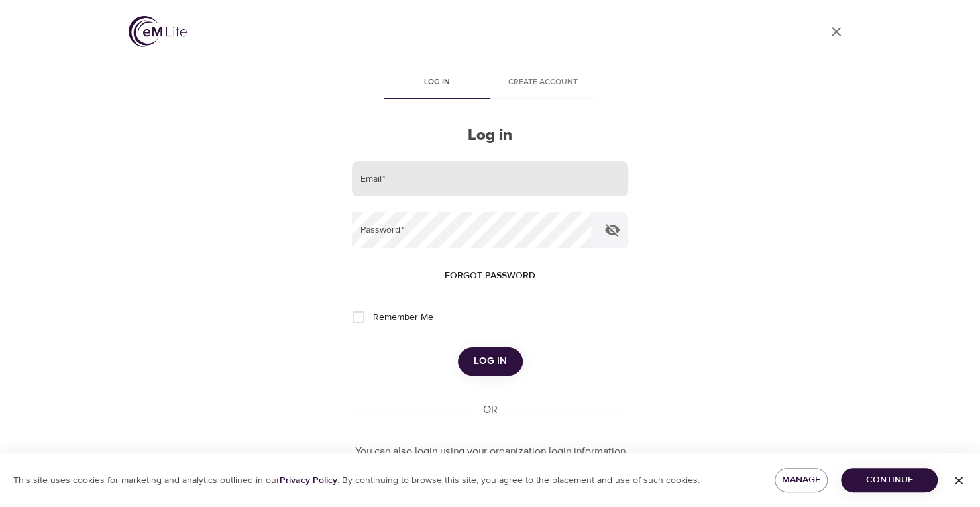 Image resolution: width=980 pixels, height=507 pixels. I want to click on a: close, so click(836, 32).